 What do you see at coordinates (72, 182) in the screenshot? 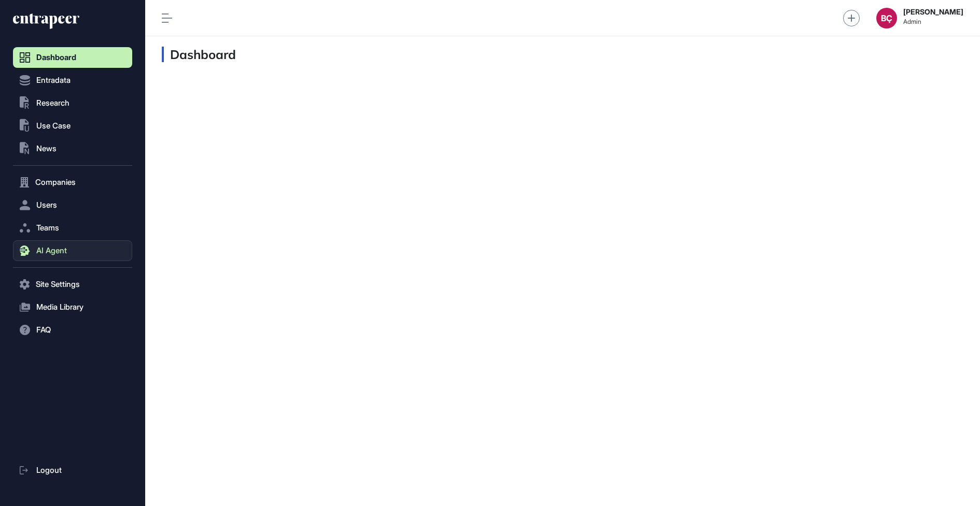
I see `button: Companies` at bounding box center [72, 182].